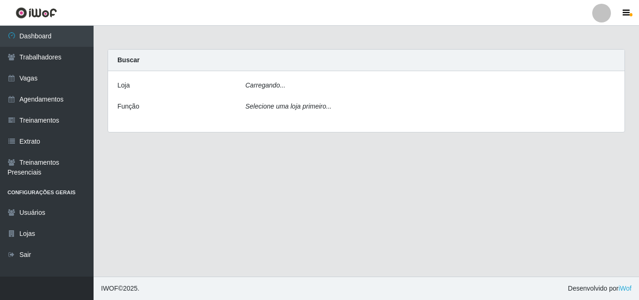 The image size is (639, 300). I want to click on strong: Buscar, so click(128, 60).